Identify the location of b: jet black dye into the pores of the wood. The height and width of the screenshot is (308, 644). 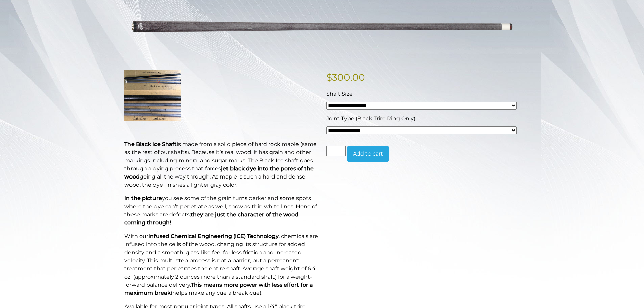
(219, 173).